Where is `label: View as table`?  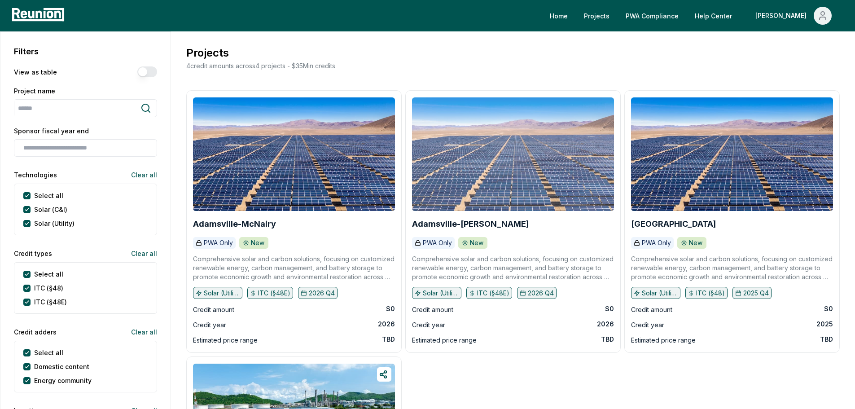
label: View as table is located at coordinates (35, 72).